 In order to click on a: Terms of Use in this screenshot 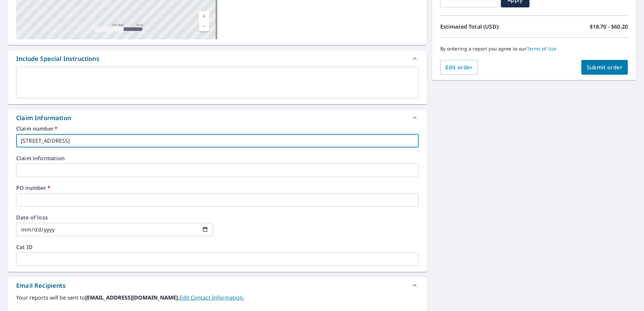, I will do `click(541, 48)`.